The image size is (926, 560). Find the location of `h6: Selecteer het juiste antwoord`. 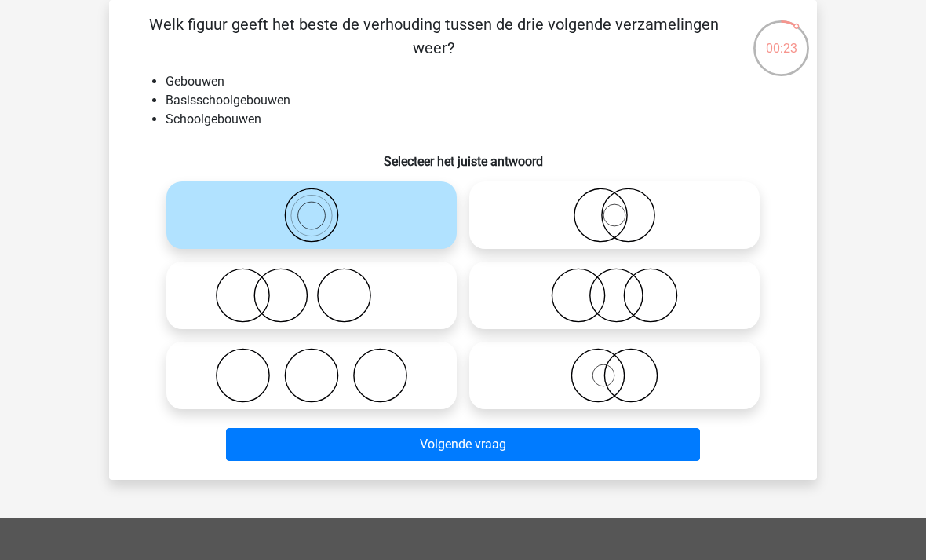

h6: Selecteer het juiste antwoord is located at coordinates (463, 155).